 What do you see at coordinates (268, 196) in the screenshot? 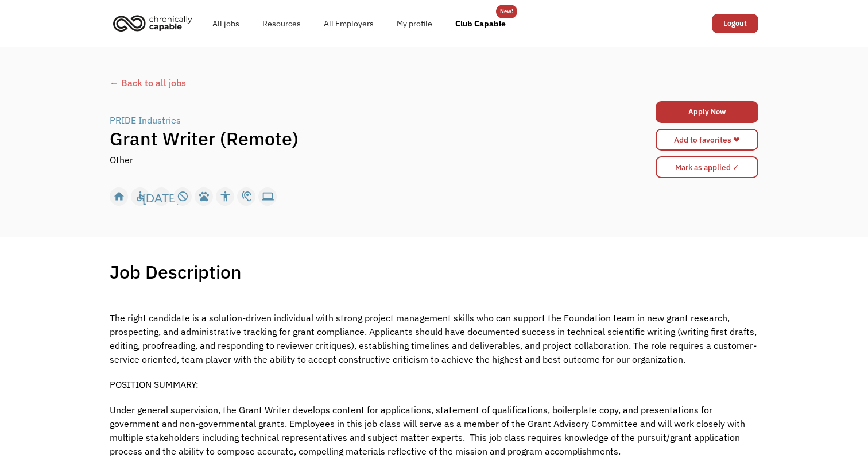
I see `div: computer` at bounding box center [268, 196].